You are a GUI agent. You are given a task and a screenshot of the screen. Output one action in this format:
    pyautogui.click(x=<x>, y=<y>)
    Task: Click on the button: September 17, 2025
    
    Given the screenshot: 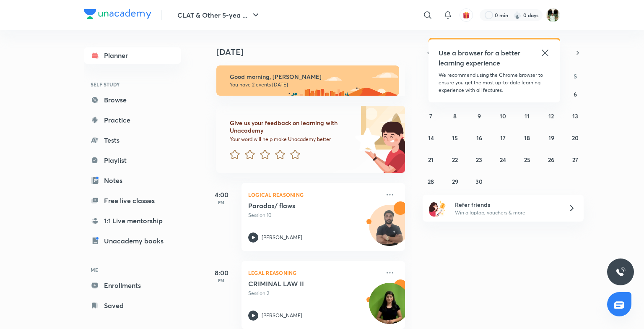 What is the action you would take?
    pyautogui.click(x=503, y=138)
    